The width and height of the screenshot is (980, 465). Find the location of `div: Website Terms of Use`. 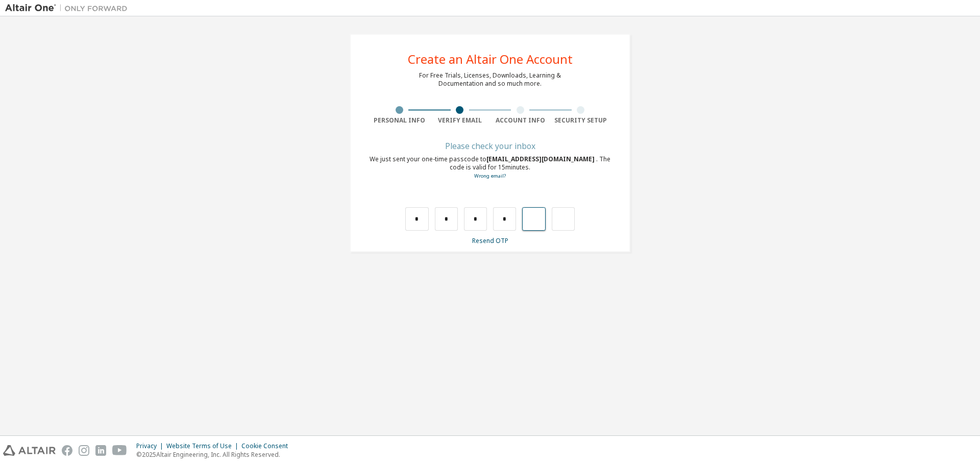

div: Website Terms of Use is located at coordinates (203, 446).